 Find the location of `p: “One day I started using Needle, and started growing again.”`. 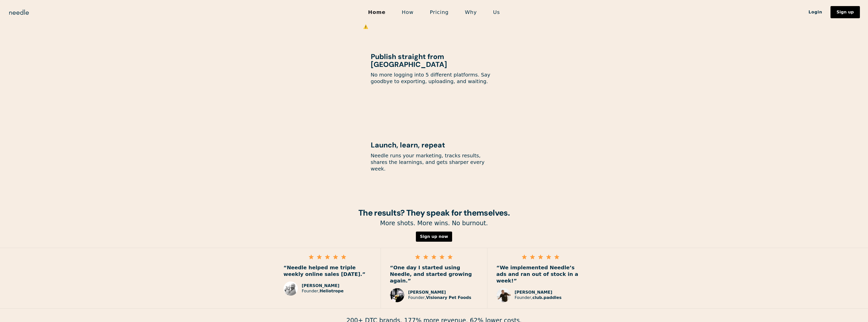

p: “One day I started using Needle, and started growing again.” is located at coordinates (434, 274).